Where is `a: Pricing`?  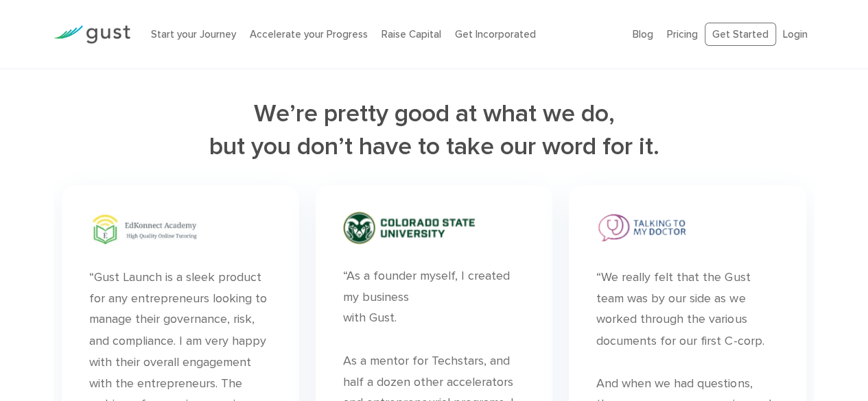
a: Pricing is located at coordinates (682, 34).